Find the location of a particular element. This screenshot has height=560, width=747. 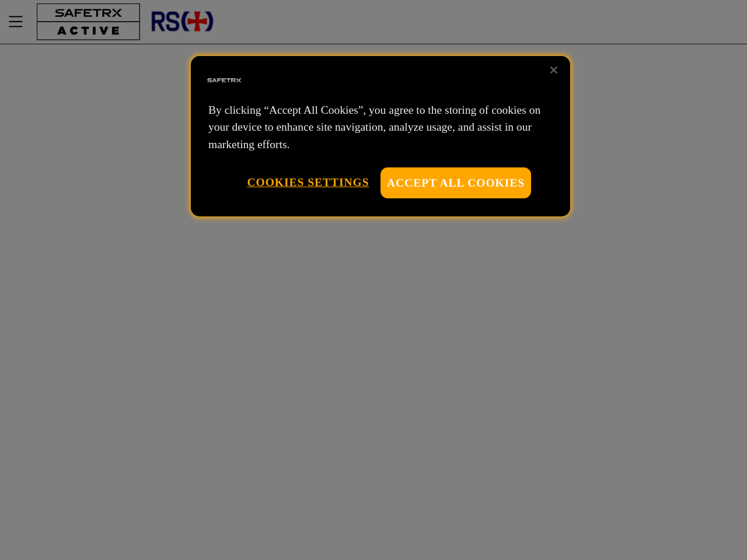

button: Close is located at coordinates (554, 70).